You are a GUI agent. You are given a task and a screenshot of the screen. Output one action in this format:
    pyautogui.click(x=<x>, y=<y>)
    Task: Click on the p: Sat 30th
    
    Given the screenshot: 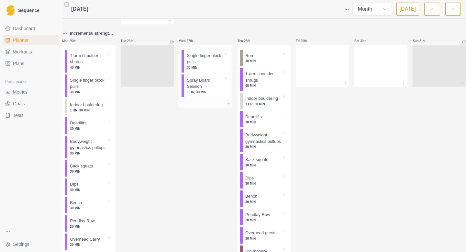 What is the action you would take?
    pyautogui.click(x=364, y=41)
    